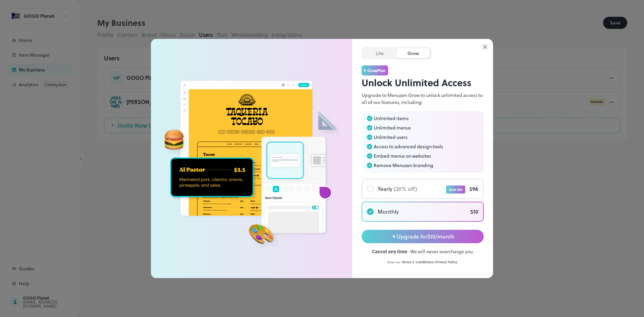  I want to click on span: Upgrade for $10/month, so click(425, 236).